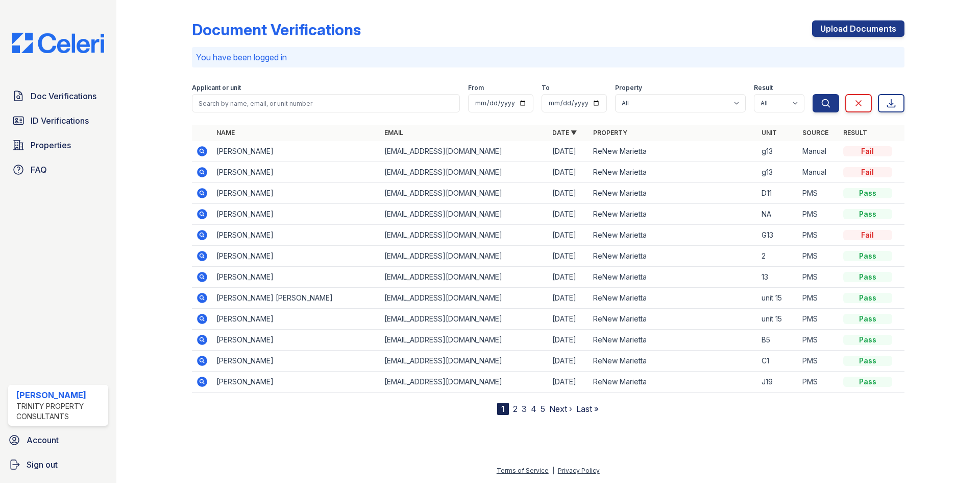  What do you see at coordinates (523, 470) in the screenshot?
I see `a: Terms of Service` at bounding box center [523, 470].